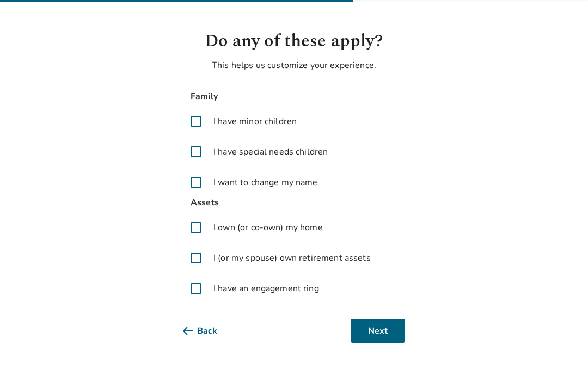 This screenshot has height=369, width=588. Describe the element at coordinates (271, 152) in the screenshot. I see `span: I have special needs children` at that location.